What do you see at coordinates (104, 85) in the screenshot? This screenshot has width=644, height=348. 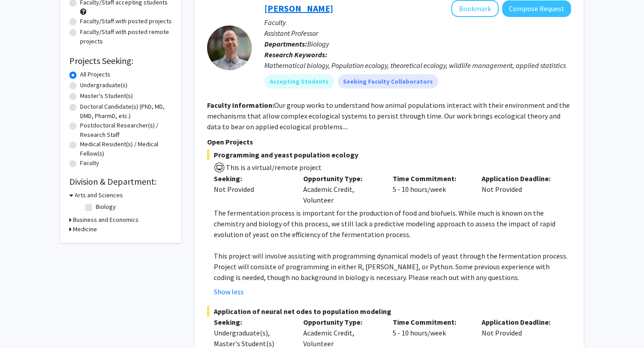 I see `label: Undergraduate(s)` at bounding box center [104, 85].